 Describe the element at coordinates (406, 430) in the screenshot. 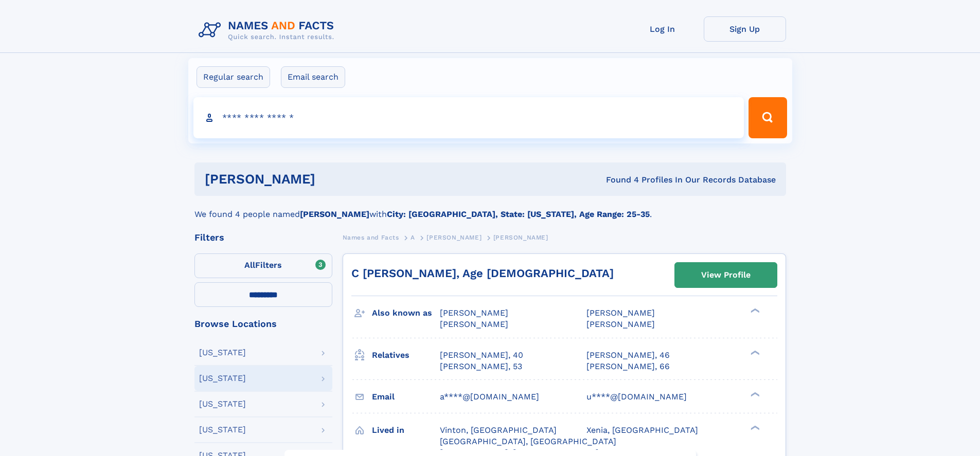

I see `h3: Lived in` at that location.